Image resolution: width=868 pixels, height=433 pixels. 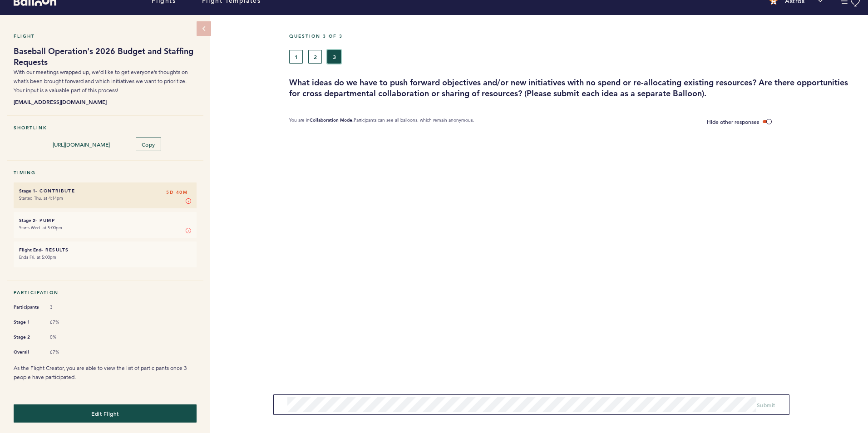 I want to click on button: 1, so click(x=296, y=57).